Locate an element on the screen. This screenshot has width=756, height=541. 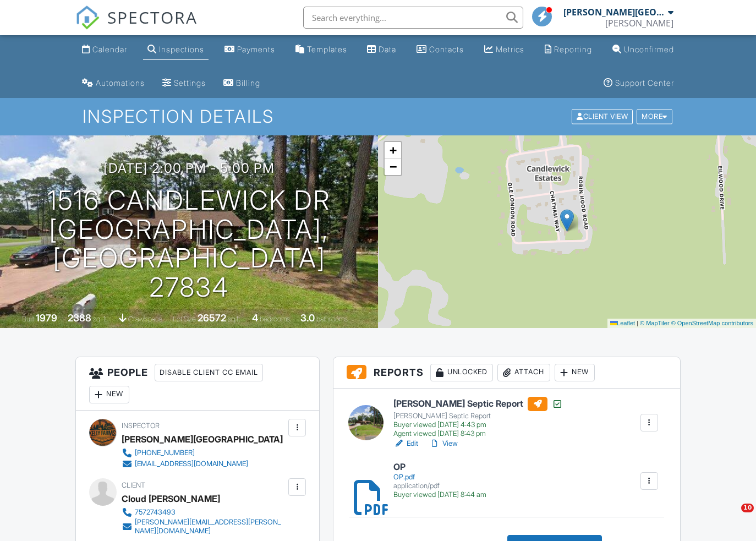
div: Inspections is located at coordinates (181, 49).